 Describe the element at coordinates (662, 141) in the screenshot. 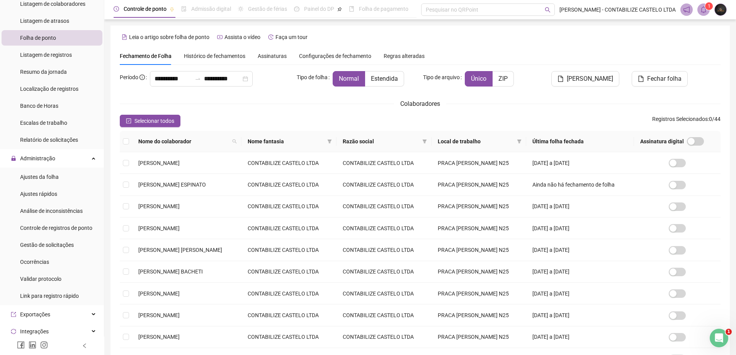

I see `span: Assinatura digital` at that location.